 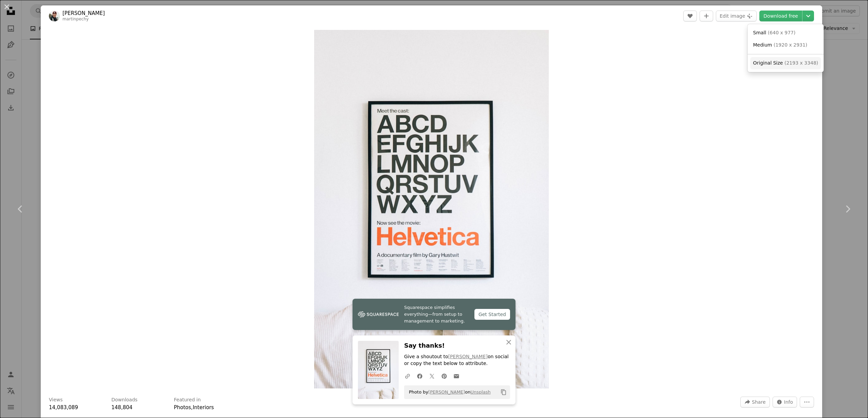 What do you see at coordinates (763, 45) in the screenshot?
I see `span: Medium` at bounding box center [763, 45].